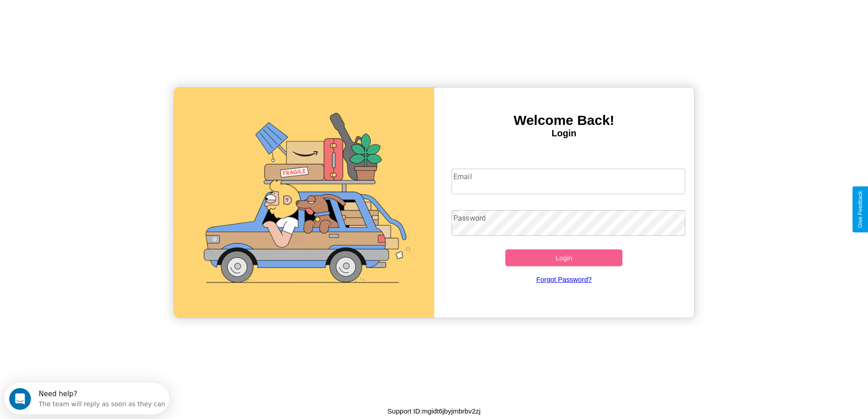 The image size is (868, 419). I want to click on h4: Login, so click(564, 133).